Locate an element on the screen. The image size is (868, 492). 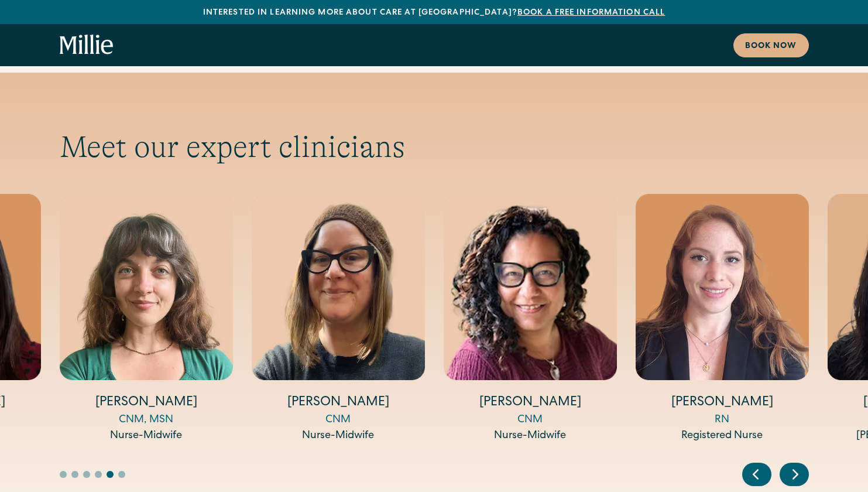
div: 11 / 14 is located at coordinates (531, 319).